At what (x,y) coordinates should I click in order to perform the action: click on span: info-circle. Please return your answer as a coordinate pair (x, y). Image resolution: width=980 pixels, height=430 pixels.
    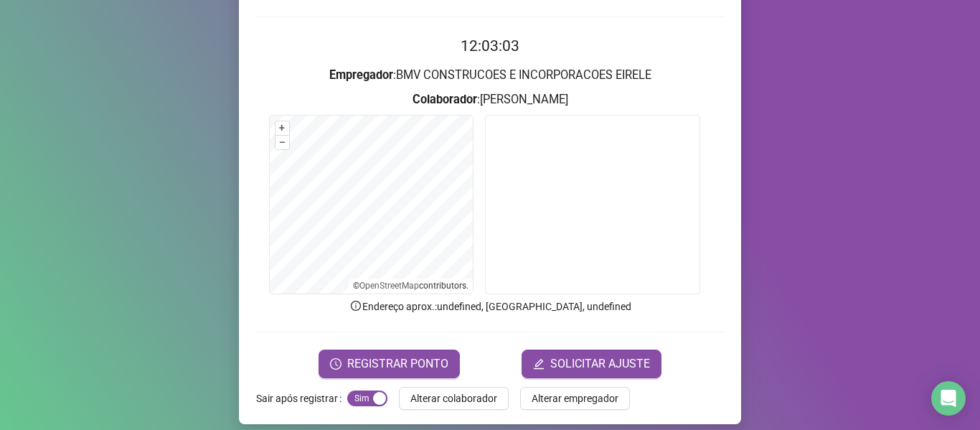
    Looking at the image, I should click on (356, 306).